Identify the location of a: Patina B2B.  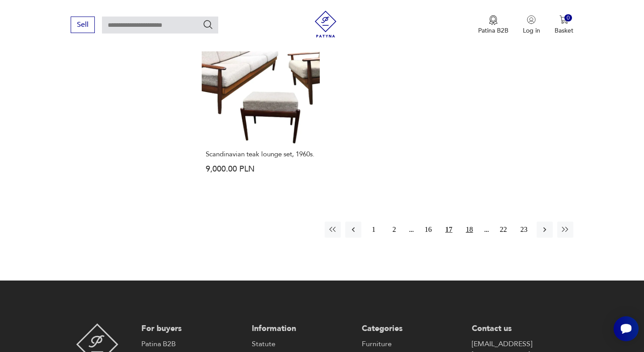
(192, 344).